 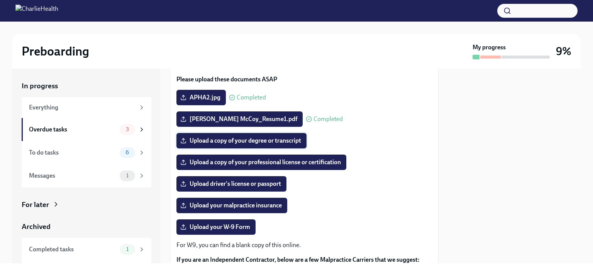 I want to click on strong: Please upload these documents ASAP, so click(x=227, y=79).